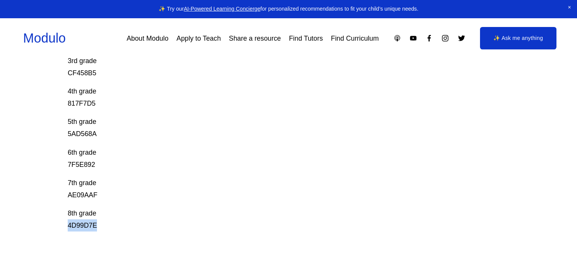  I want to click on a: Apple Podcasts, so click(397, 38).